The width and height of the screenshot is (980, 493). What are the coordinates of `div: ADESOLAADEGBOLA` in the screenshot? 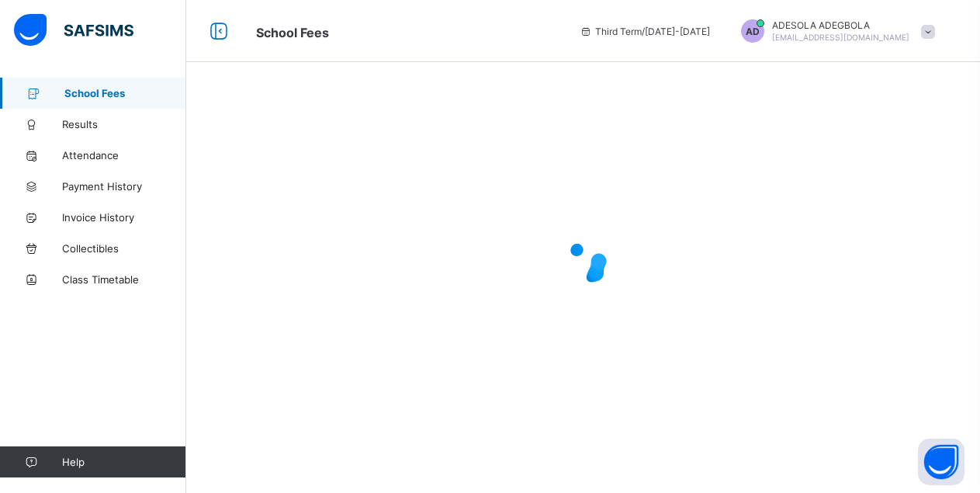 It's located at (834, 31).